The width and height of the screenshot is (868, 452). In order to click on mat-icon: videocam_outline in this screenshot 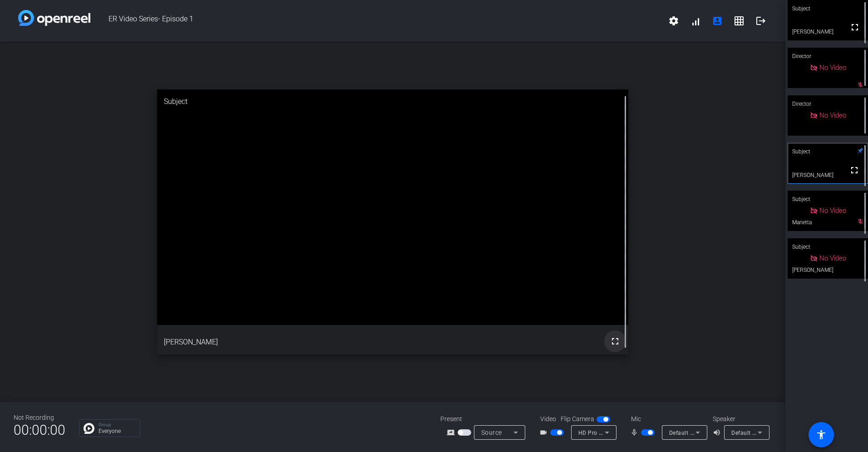, I will do `click(545, 432)`.